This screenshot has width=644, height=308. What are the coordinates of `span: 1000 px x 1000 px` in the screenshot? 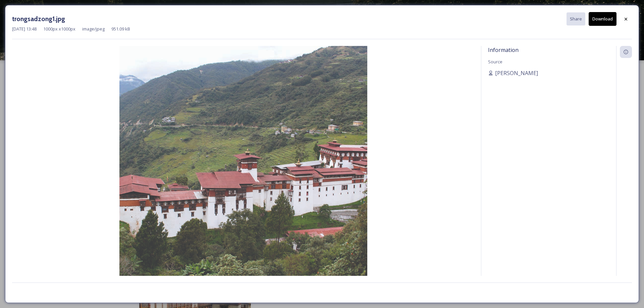 It's located at (59, 29).